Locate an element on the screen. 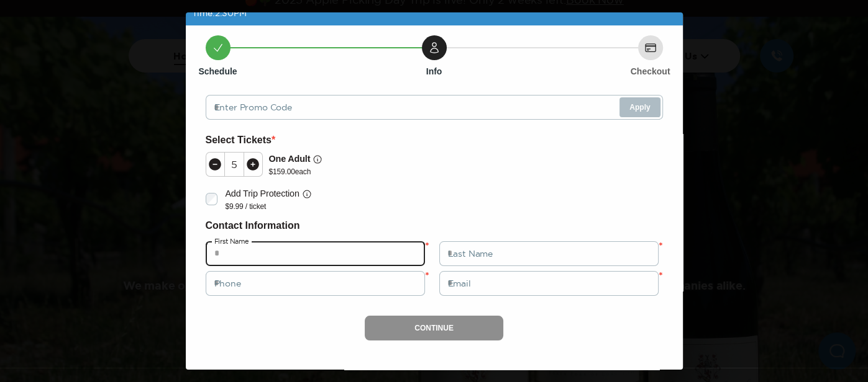 The width and height of the screenshot is (868, 382). div: 5 is located at coordinates (234, 164).